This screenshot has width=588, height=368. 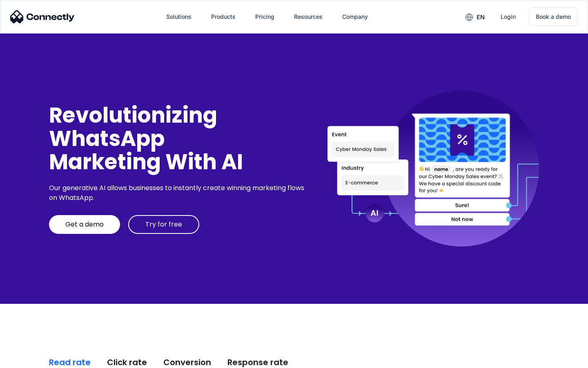 What do you see at coordinates (308, 17) in the screenshot?
I see `div: Resources` at bounding box center [308, 17].